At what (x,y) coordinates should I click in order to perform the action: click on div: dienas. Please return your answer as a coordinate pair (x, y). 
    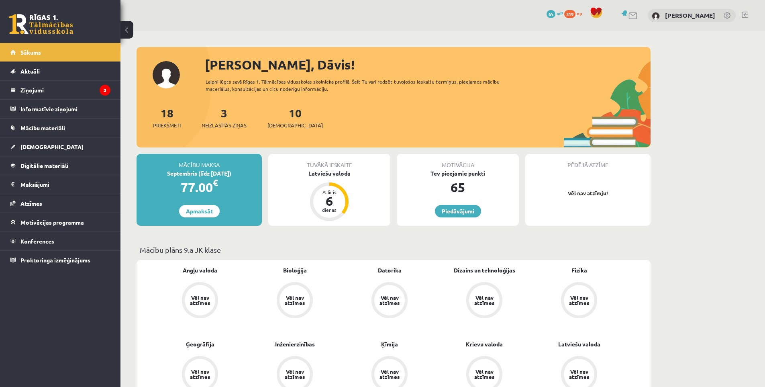
    Looking at the image, I should click on (329, 210).